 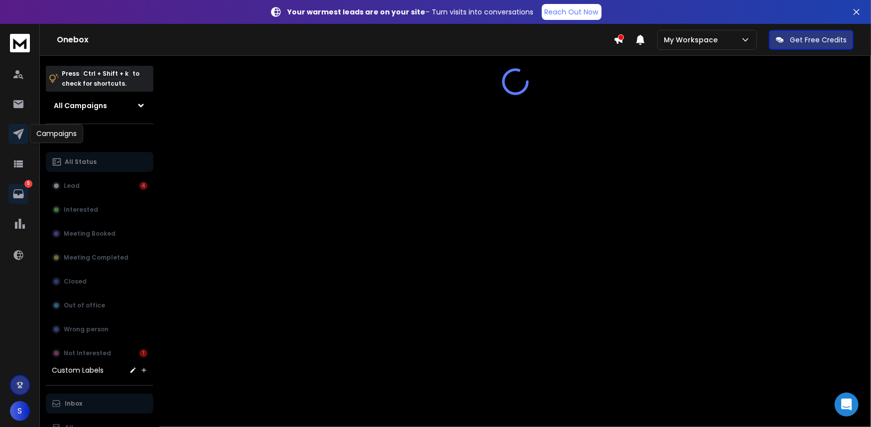 I want to click on p: Press to check for shortcuts., so click(x=101, y=79).